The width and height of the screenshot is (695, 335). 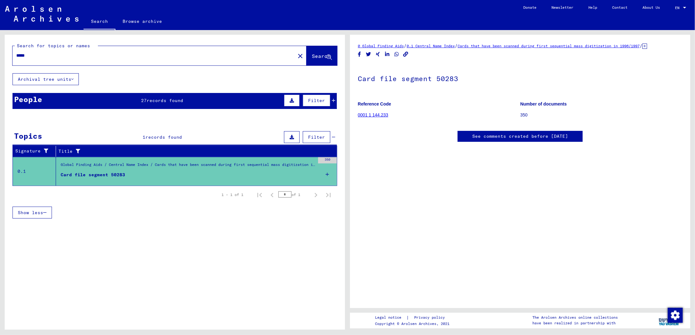 What do you see at coordinates (272, 194) in the screenshot?
I see `button: Previous page` at bounding box center [272, 194].